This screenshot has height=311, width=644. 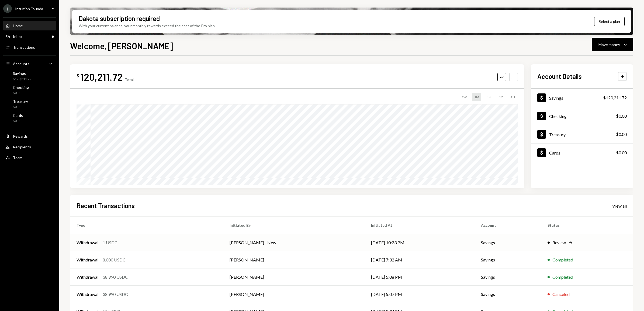 I want to click on div: Canceled, so click(x=561, y=294).